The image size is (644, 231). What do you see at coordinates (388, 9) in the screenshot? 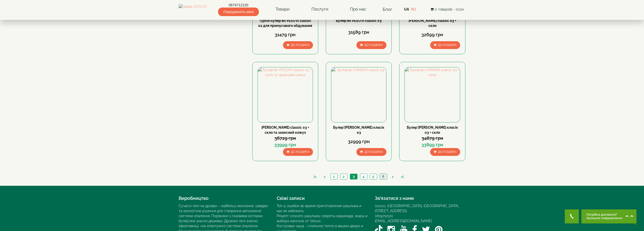
I see `a: Блог` at bounding box center [388, 9].